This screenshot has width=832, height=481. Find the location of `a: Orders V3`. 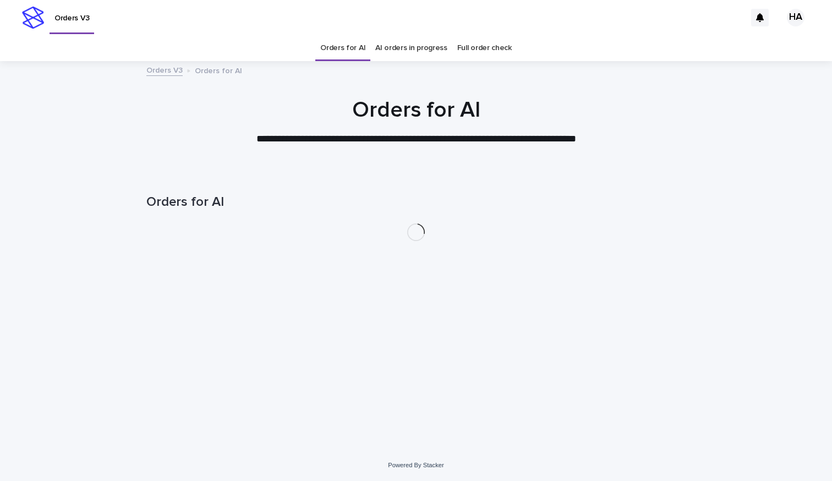

a: Orders V3 is located at coordinates (164, 69).